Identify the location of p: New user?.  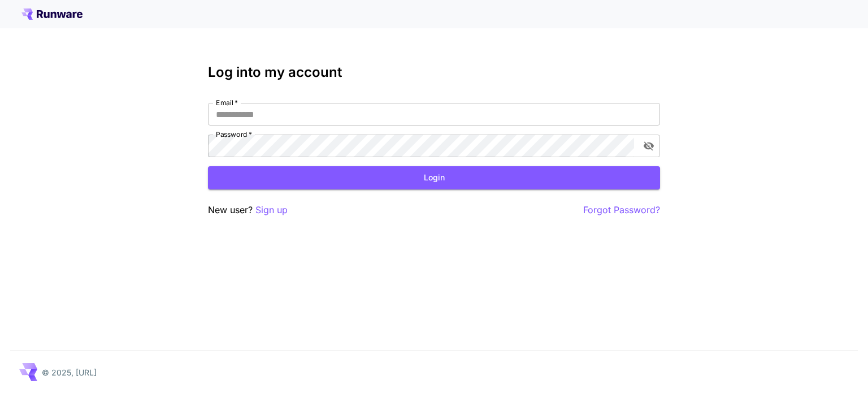
(247, 209).